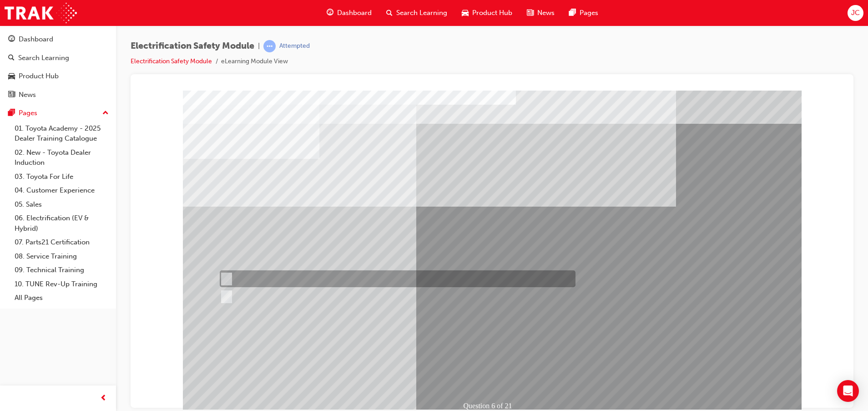 This screenshot has width=868, height=411. I want to click on a: News, so click(58, 95).